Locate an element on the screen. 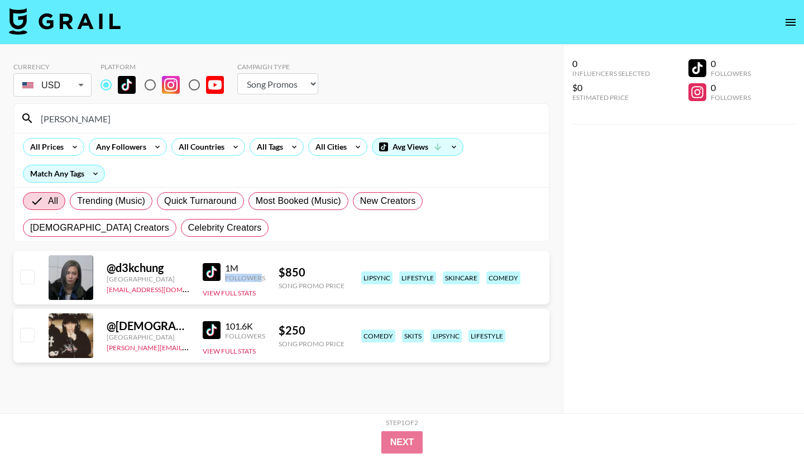 This screenshot has width=804, height=458. div: $ 250 is located at coordinates (311, 330).